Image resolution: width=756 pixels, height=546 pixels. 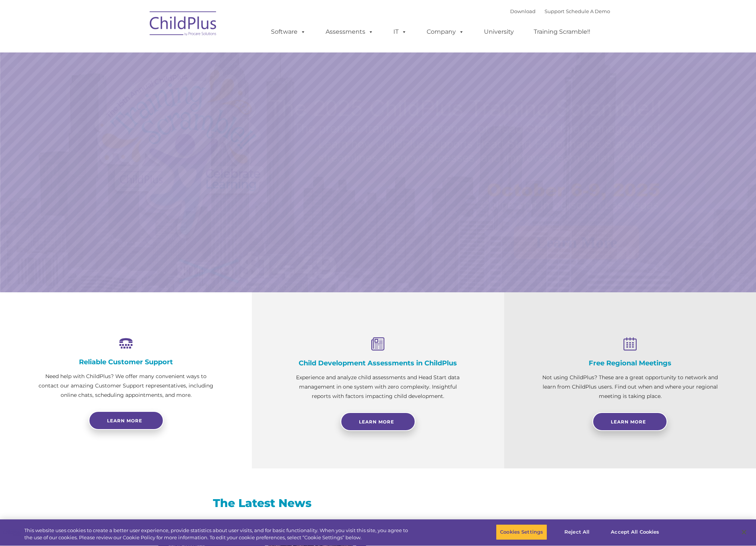 I want to click on span: Learn more, so click(x=124, y=420).